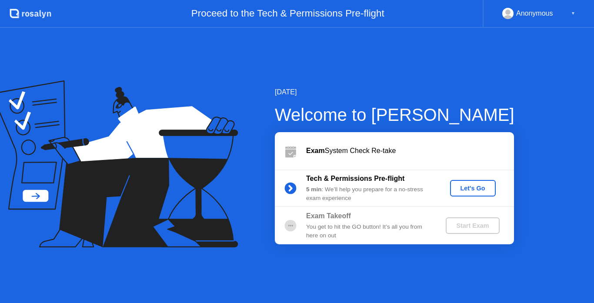 Image resolution: width=594 pixels, height=303 pixels. Describe the element at coordinates (355, 178) in the screenshot. I see `b: Tech & Permissions Pre-flight` at that location.